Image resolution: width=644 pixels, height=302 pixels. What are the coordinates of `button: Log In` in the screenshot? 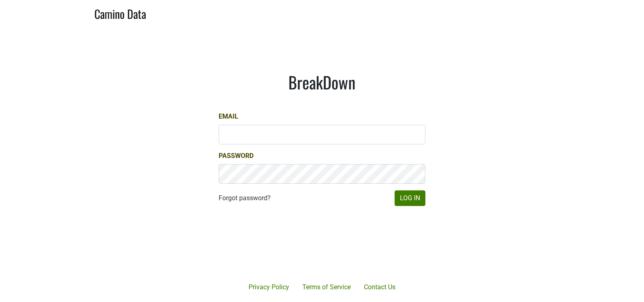 It's located at (410, 198).